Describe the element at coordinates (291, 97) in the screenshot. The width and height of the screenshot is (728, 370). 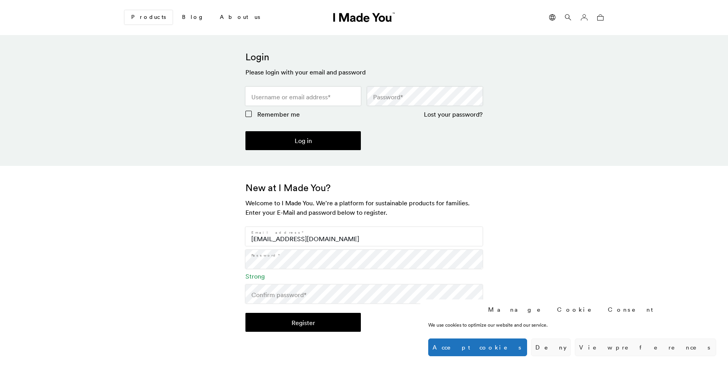
I see `label: Username or email address` at that location.